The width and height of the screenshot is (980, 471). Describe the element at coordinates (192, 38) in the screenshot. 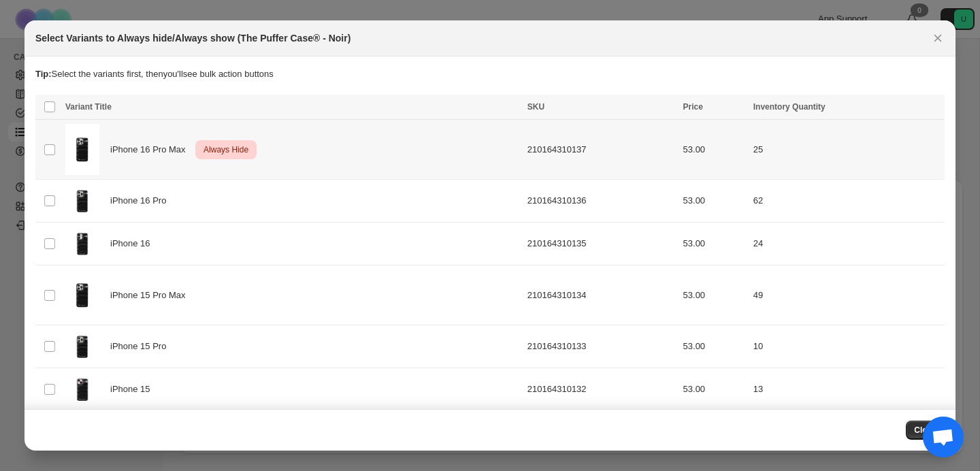

I see `h2: Select Variants to Always hide/Always show (The Puffer Case® - Noir)` at that location.